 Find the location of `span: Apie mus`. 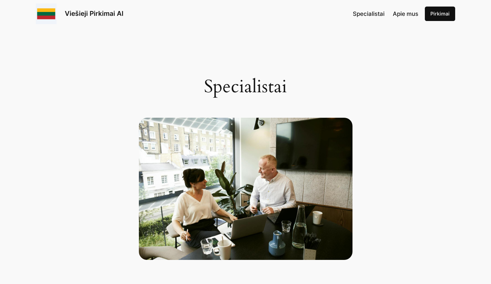

span: Apie mus is located at coordinates (406, 14).